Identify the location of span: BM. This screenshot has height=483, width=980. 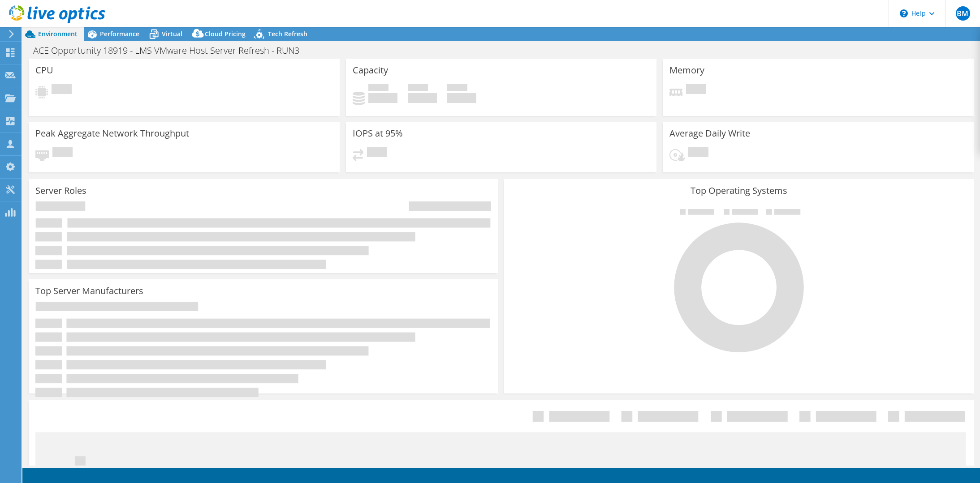
(964, 14).